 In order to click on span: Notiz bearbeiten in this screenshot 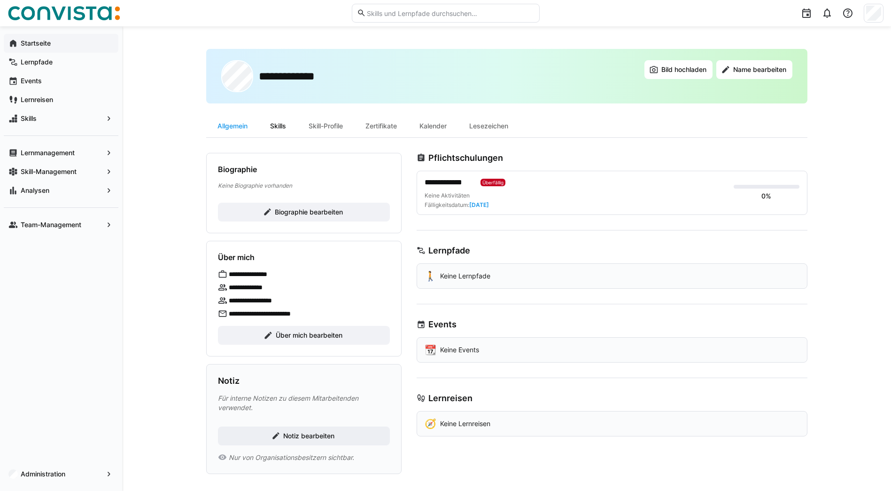, I will do `click(309, 436)`.